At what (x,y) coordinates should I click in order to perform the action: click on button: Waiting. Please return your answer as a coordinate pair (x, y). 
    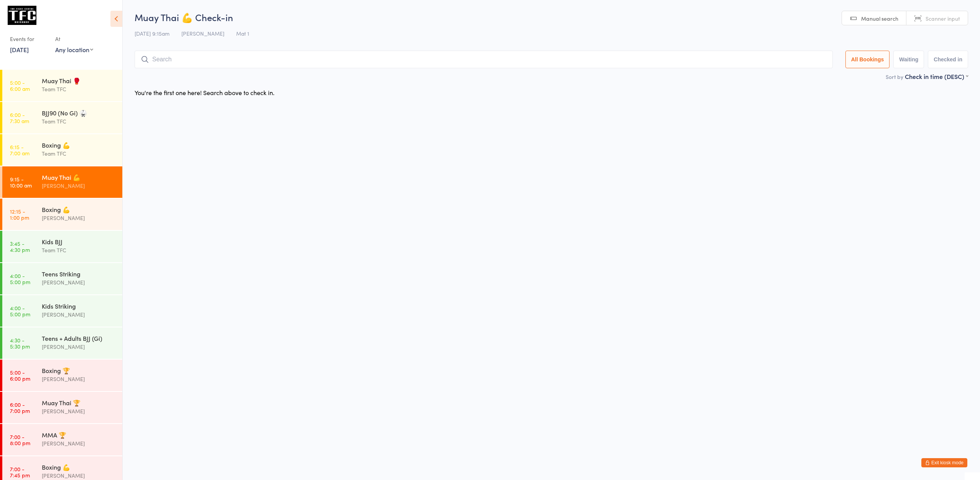
    Looking at the image, I should click on (908, 59).